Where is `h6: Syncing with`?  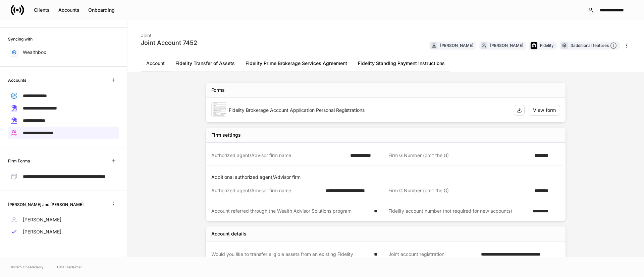
h6: Syncing with is located at coordinates (20, 39).